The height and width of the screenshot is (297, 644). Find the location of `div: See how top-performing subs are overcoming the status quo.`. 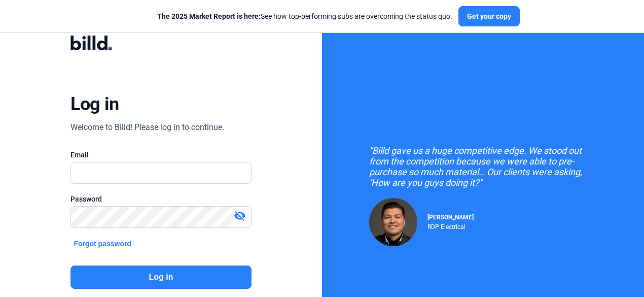

div: See how top-performing subs are overcoming the status quo. is located at coordinates (305, 16).